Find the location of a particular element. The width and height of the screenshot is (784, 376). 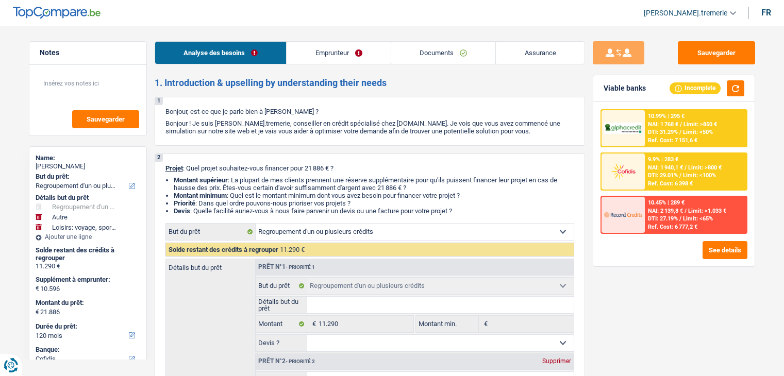

span: Devis is located at coordinates (182, 211).